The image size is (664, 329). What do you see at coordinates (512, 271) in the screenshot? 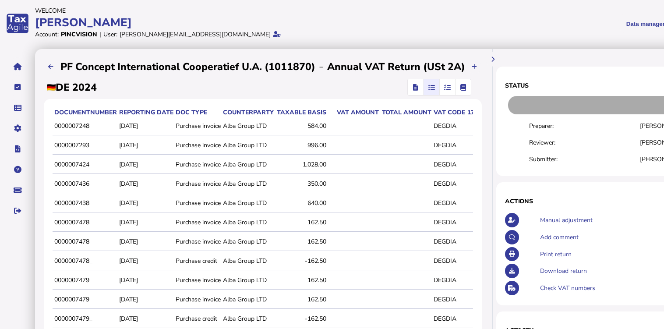
I see `button: Download return` at bounding box center [512, 271].